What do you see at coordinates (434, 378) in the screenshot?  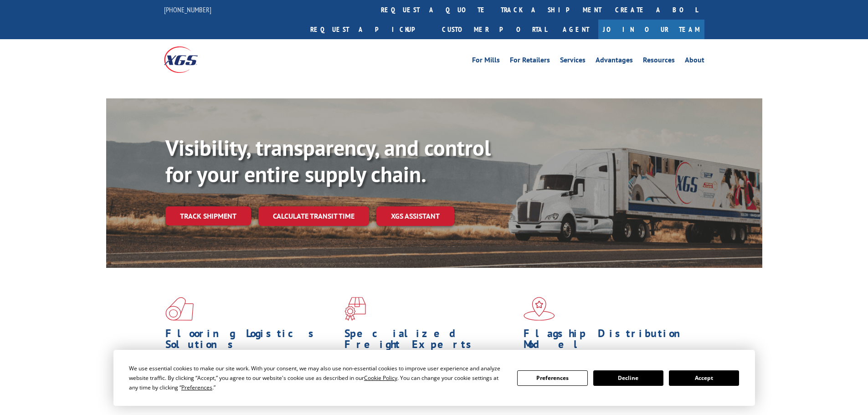 I see `div: Cookie Consent Prompt` at bounding box center [434, 378].